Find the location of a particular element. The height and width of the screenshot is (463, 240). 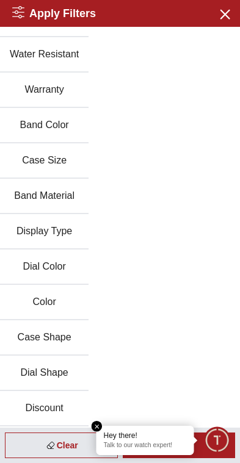

h2: Apply Filters is located at coordinates (54, 13).